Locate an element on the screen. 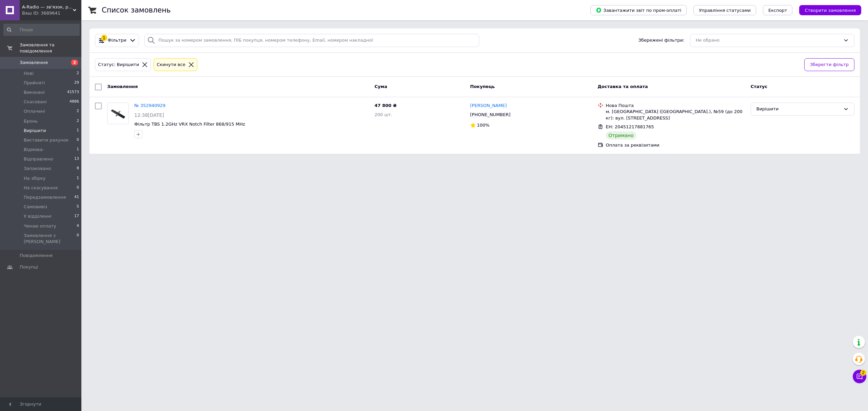  span: Створити замовлення is located at coordinates (830, 10).